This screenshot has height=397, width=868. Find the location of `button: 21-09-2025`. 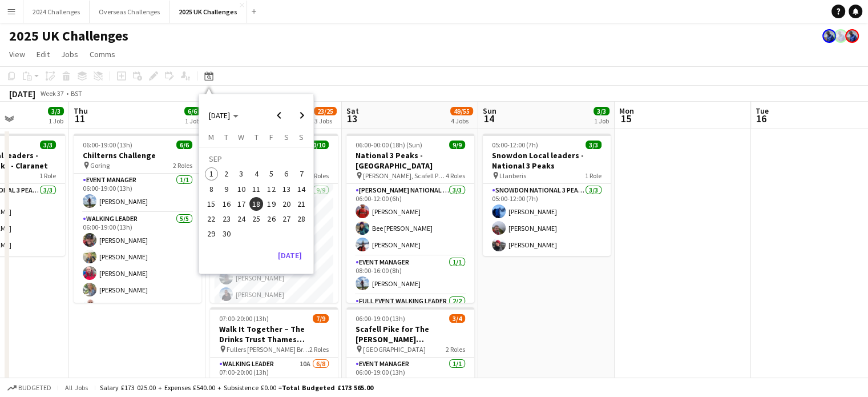

button: 21-09-2025 is located at coordinates (302, 204).